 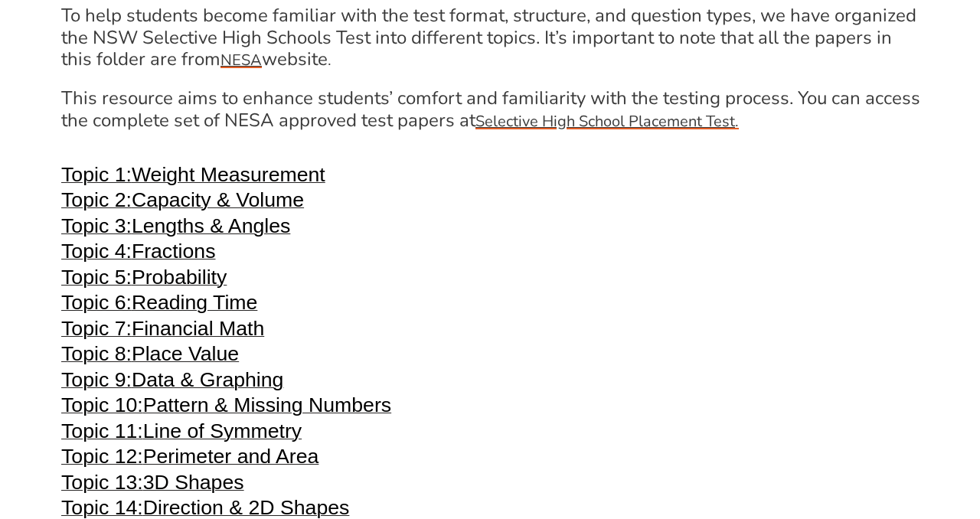 I want to click on a: Topic 6:Reading Time, so click(x=159, y=305).